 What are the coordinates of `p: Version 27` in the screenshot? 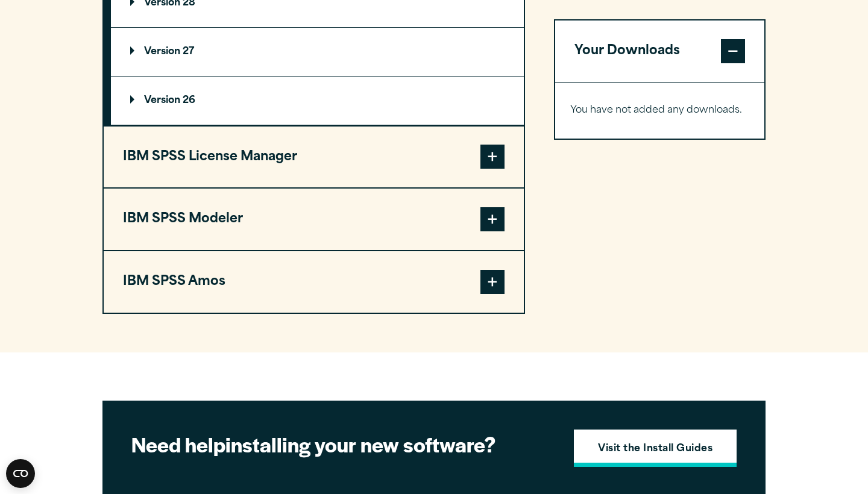 It's located at (162, 52).